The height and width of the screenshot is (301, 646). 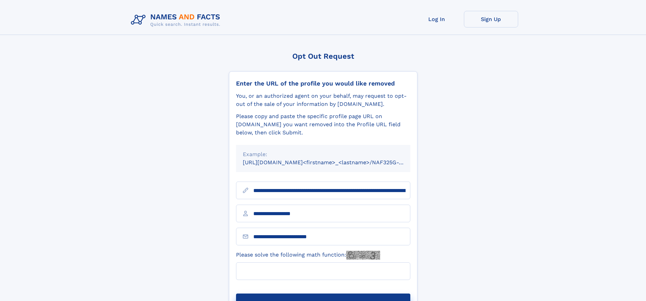 I want to click on a: Sign Up, so click(x=491, y=19).